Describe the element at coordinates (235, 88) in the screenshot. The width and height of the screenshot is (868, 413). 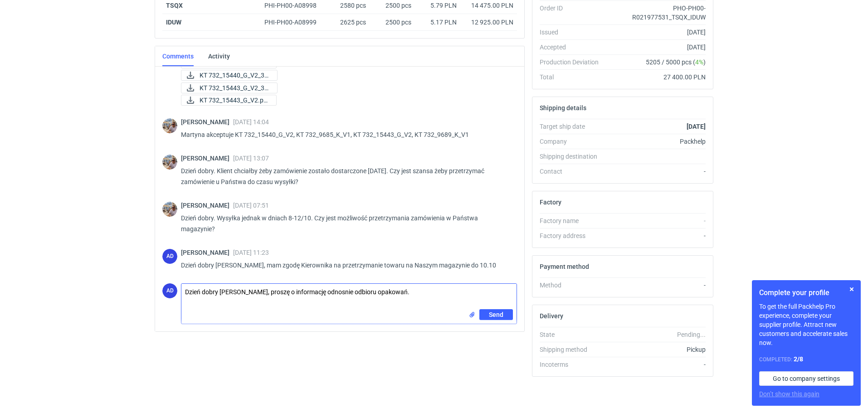
I see `span: KT 732_15443_G_V2_3D...` at that location.